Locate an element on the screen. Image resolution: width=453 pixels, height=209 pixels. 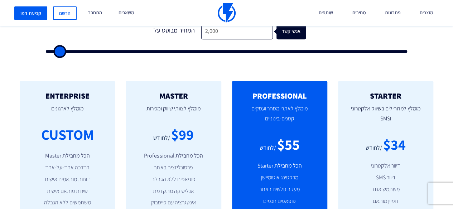
li: משתמשים ללא הגבלה is located at coordinates (67, 203).